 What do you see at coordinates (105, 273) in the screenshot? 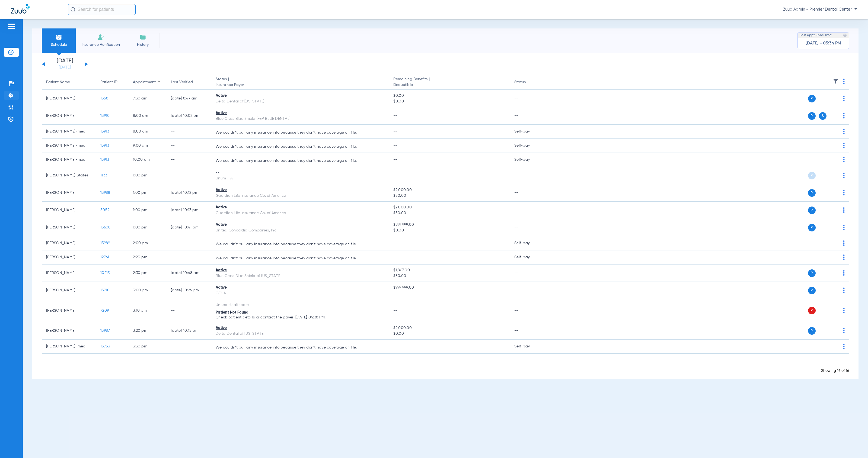
I see `span: 10213` at bounding box center [105, 273].